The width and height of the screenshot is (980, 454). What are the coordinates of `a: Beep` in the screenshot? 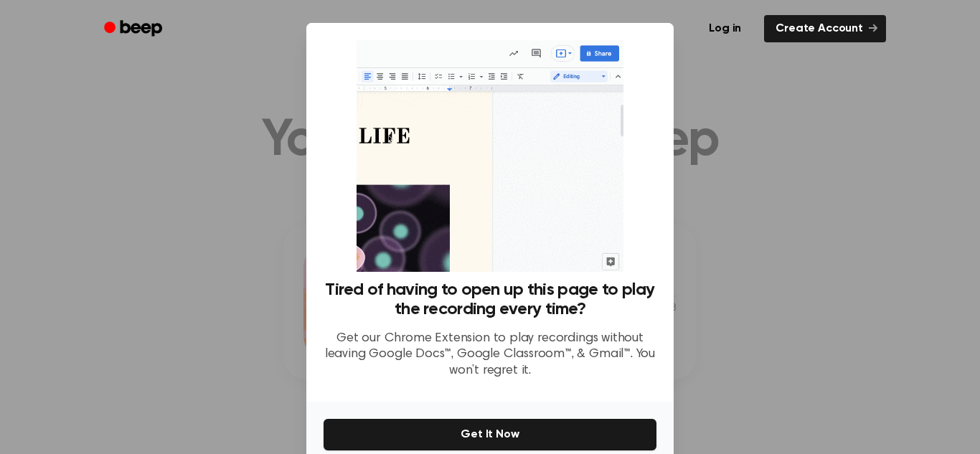 It's located at (134, 28).